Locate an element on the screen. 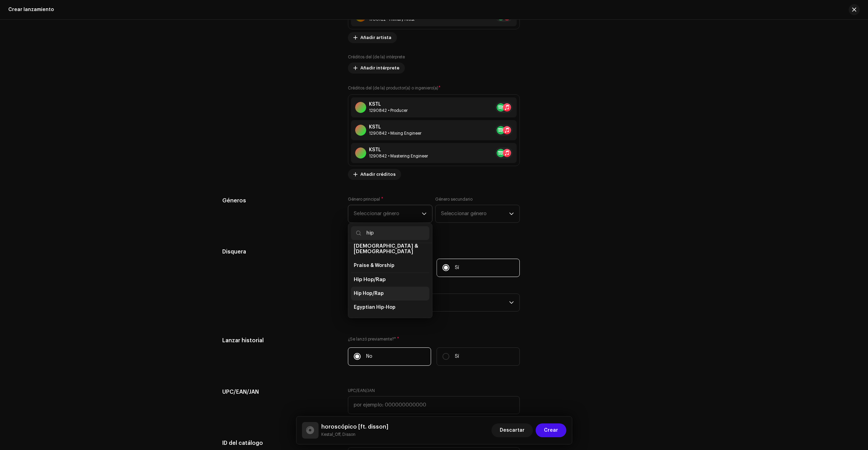 This screenshot has height=450, width=868. h5: Lanzar historial is located at coordinates (280, 340).